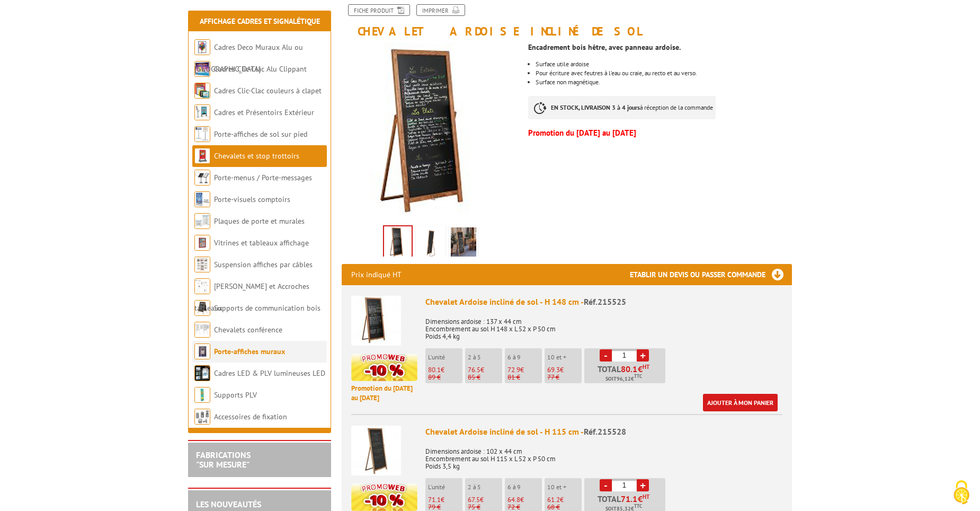 Image resolution: width=980 pixels, height=511 pixels. I want to click on li: Pour écriture avec feutres à l’eau ou craie, au recto et au verso., so click(664, 73).